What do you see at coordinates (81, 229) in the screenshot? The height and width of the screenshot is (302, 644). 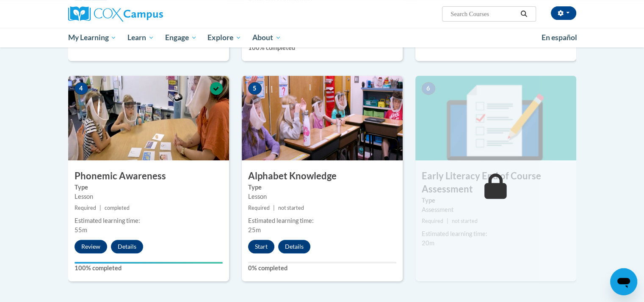 I see `span: 55m` at bounding box center [81, 229].